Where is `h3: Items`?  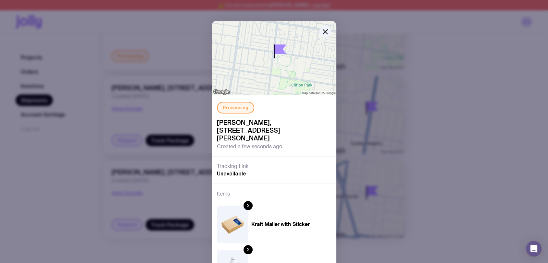
h3: Items is located at coordinates (224, 194).